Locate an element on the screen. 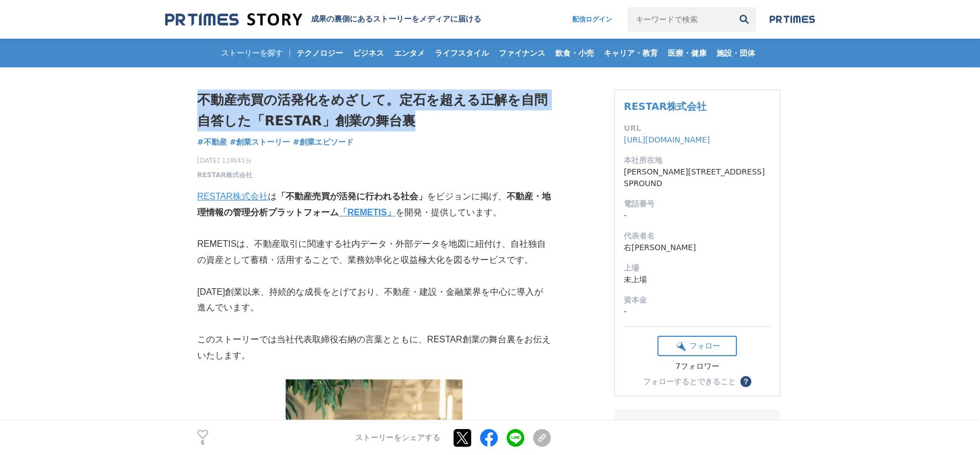 Image resolution: width=980 pixels, height=455 pixels. a: 「REMETIS」 is located at coordinates (367, 212).